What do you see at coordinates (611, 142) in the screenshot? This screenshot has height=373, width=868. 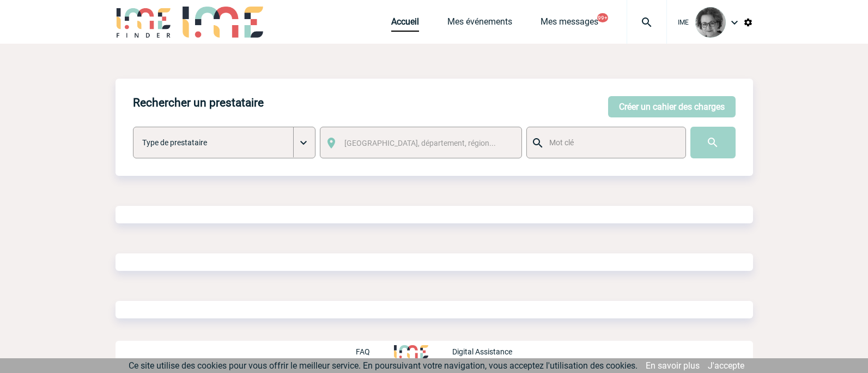 I see `input: Mot clé` at bounding box center [611, 142].